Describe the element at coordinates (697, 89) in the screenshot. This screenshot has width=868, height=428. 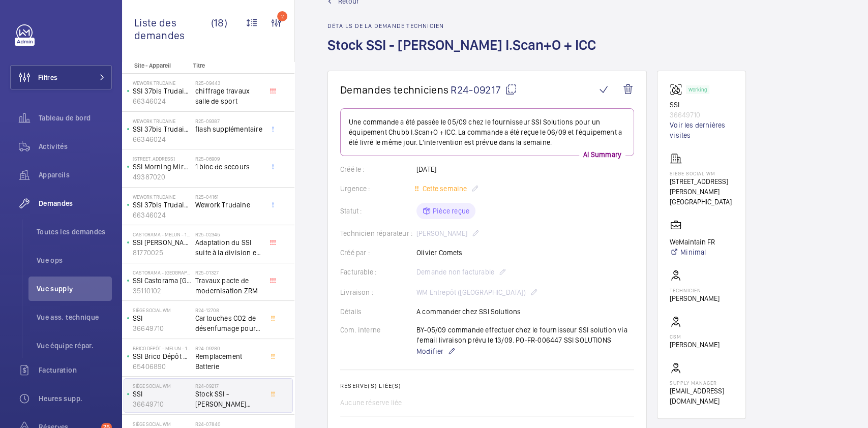
I see `p: Working` at that location.